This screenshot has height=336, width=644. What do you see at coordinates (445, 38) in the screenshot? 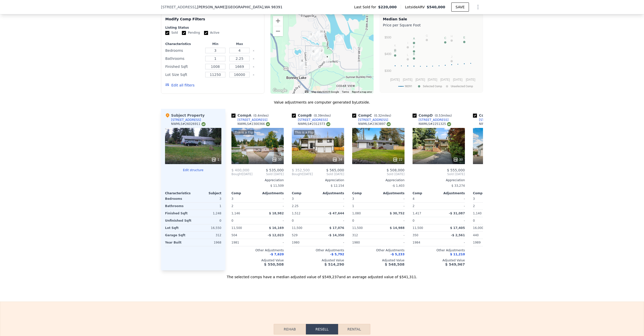
I see `text: C` at bounding box center [445, 38].